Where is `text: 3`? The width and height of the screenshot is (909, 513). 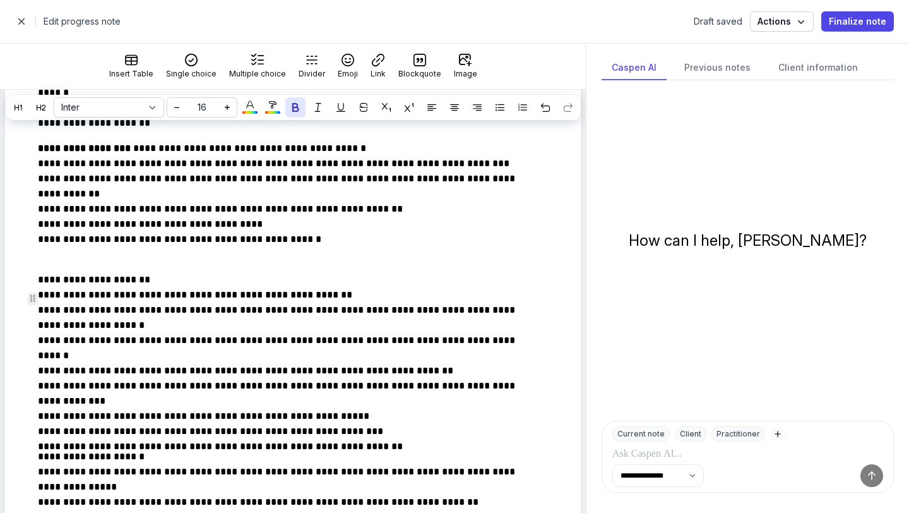
text: 3 is located at coordinates (519, 110).